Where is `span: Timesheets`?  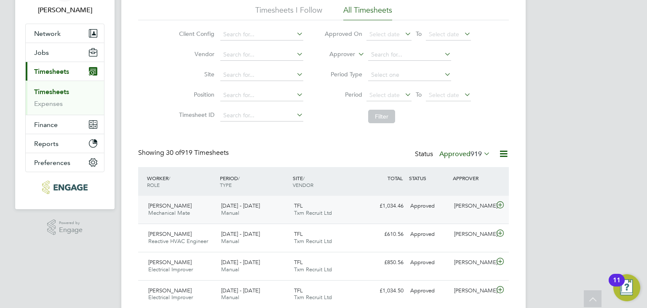
span: Timesheets is located at coordinates (51, 71).